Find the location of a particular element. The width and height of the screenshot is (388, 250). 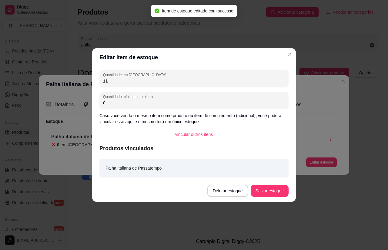

button: vincular outros itens is located at coordinates (194, 134).